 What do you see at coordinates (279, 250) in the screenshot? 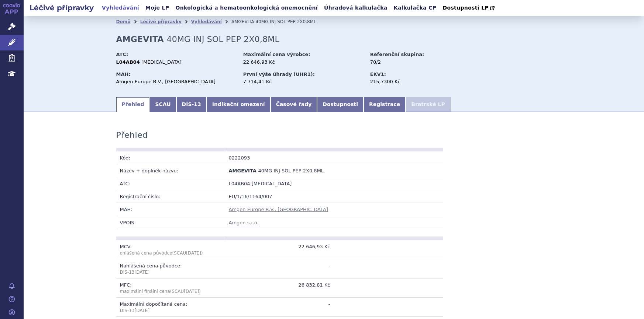
I see `td: 22 646,93 Kč` at bounding box center [279, 250].